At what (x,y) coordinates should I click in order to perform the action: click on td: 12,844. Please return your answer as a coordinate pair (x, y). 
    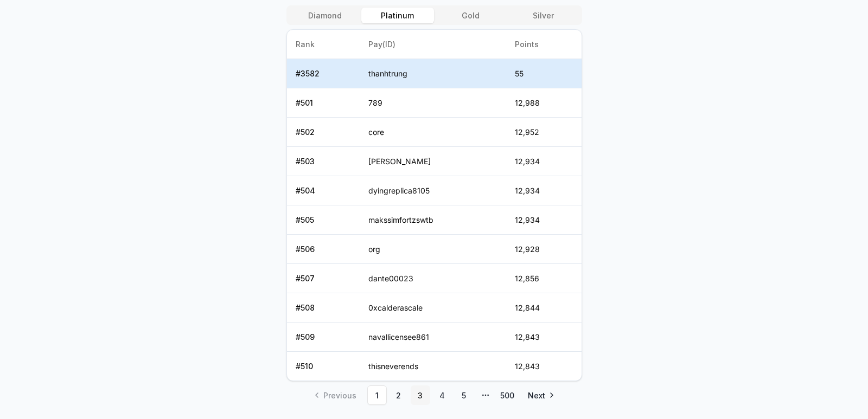
    Looking at the image, I should click on (544, 308).